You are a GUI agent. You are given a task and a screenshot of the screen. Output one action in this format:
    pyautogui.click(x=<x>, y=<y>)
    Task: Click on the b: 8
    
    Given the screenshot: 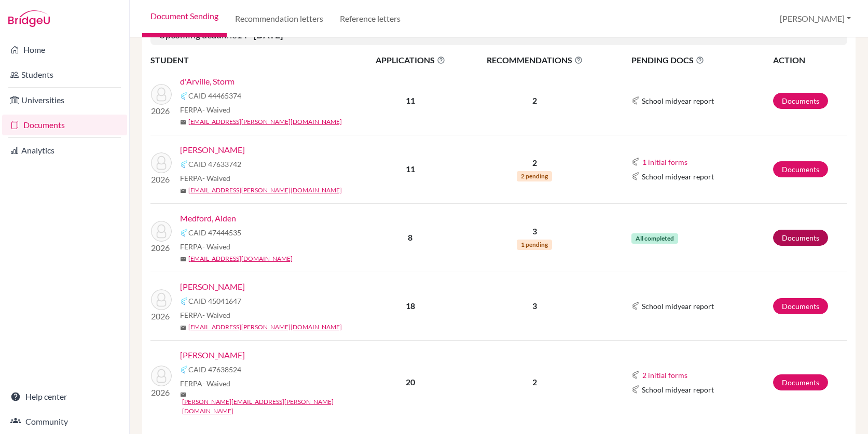 What is the action you would take?
    pyautogui.click(x=410, y=237)
    